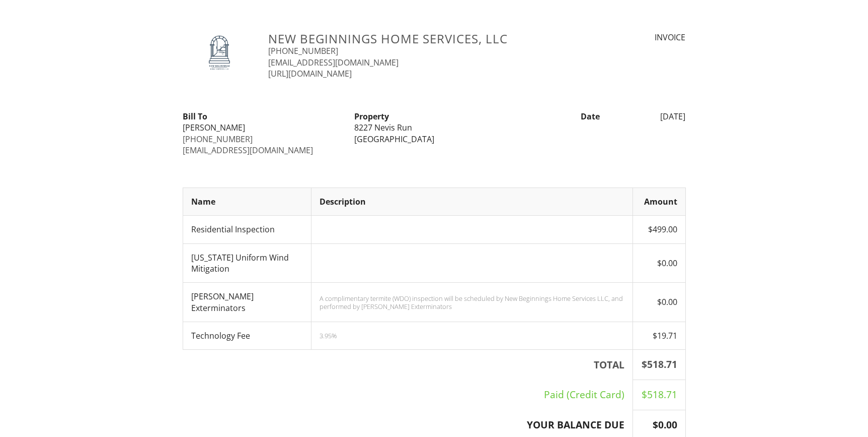  Describe the element at coordinates (219, 53) in the screenshot. I see `img: vertical_New_Beginnings_Home_Services__LLC_-_1920x1080-_Final_-_NAVY.jpg` at that location.